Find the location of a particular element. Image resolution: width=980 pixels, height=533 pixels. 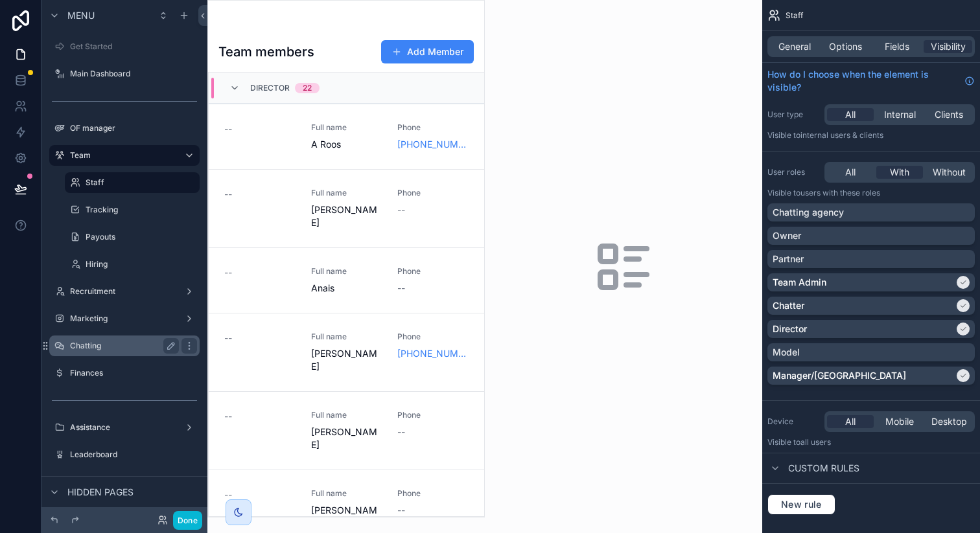

span: Director is located at coordinates (269, 88).